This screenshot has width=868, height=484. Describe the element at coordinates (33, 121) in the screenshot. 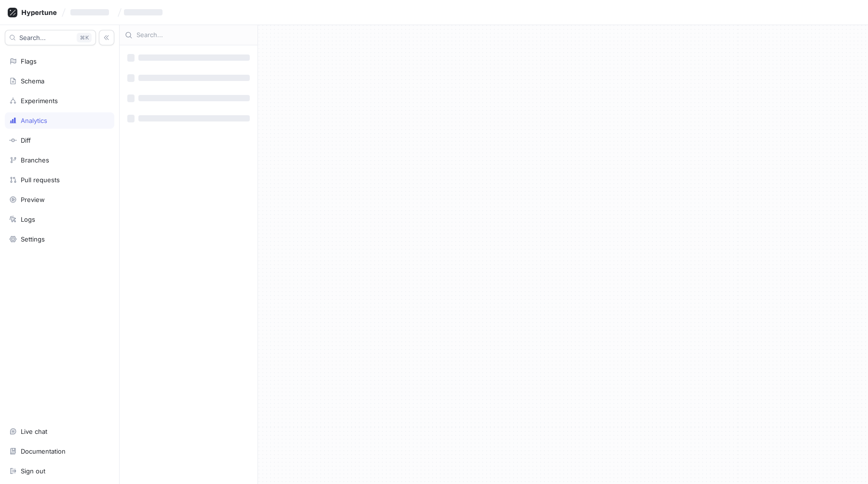

I see `div: Analytics` at that location.